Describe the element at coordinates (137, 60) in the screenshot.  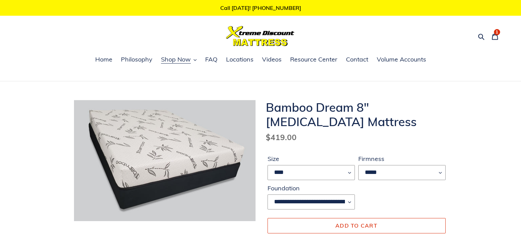
I see `span: Philosophy` at that location.